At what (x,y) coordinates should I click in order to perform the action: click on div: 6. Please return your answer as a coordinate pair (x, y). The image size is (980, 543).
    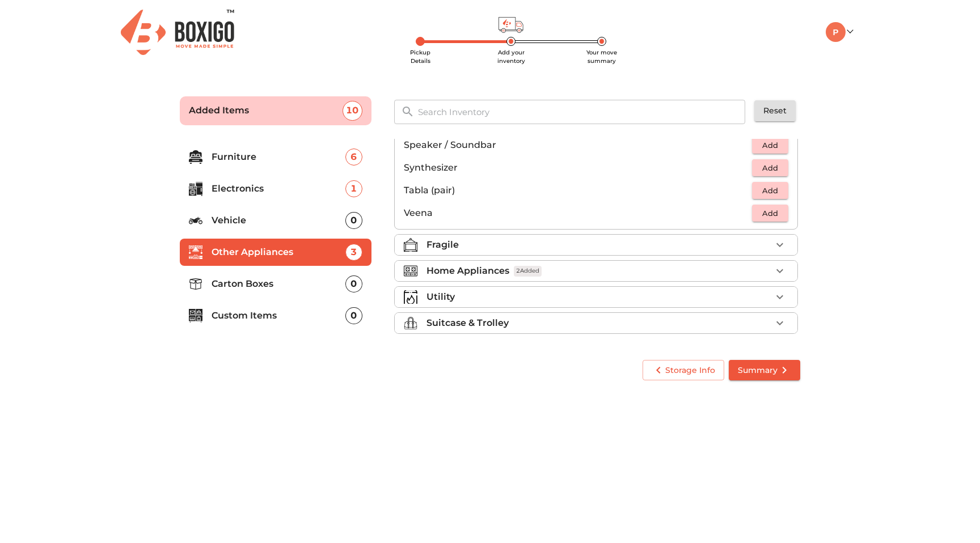
    Looking at the image, I should click on (354, 157).